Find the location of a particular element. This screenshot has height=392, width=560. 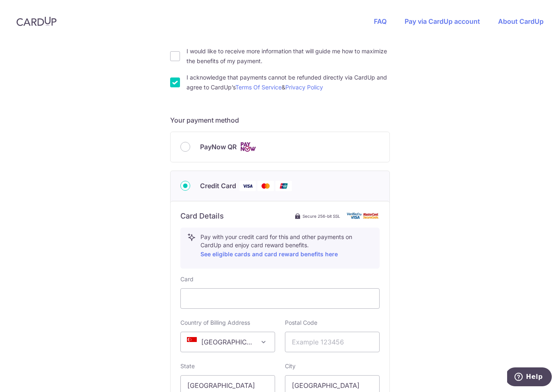

label: Country of Billing Address is located at coordinates (215, 323).